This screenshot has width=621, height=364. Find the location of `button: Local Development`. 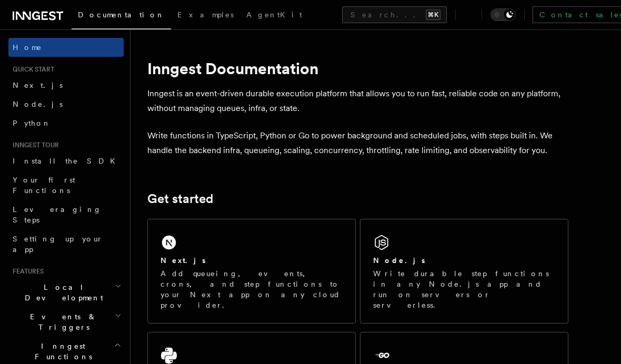

button: Local Development is located at coordinates (66, 292).